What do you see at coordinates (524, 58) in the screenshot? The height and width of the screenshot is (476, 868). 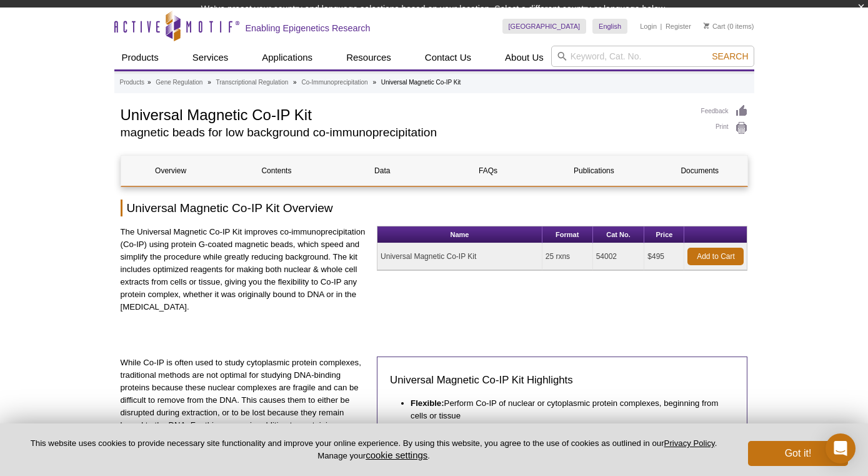 I see `a: About Us` at bounding box center [524, 58].